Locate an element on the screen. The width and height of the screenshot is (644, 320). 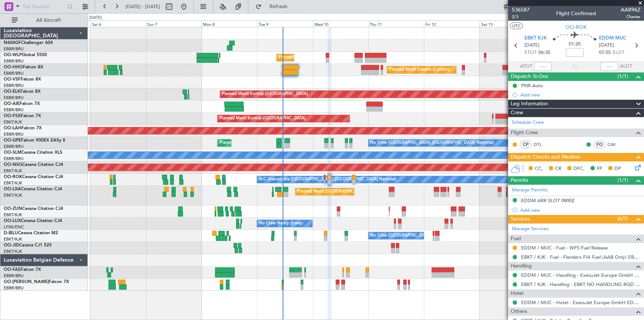
a: OO-ELKFalcon 8X is located at coordinates (22, 92).